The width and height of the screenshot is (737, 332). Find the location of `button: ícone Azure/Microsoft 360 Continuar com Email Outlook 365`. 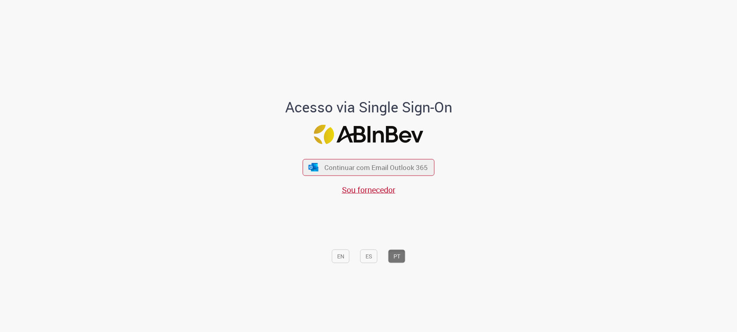

button: ícone Azure/Microsoft 360 Continuar com Email Outlook 365 is located at coordinates (369, 167).